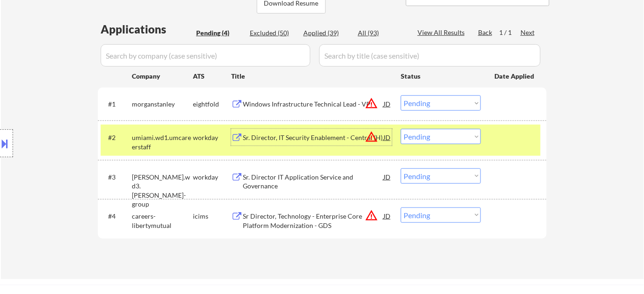  Describe the element at coordinates (510, 33) in the screenshot. I see `div: 1 / 1` at that location.